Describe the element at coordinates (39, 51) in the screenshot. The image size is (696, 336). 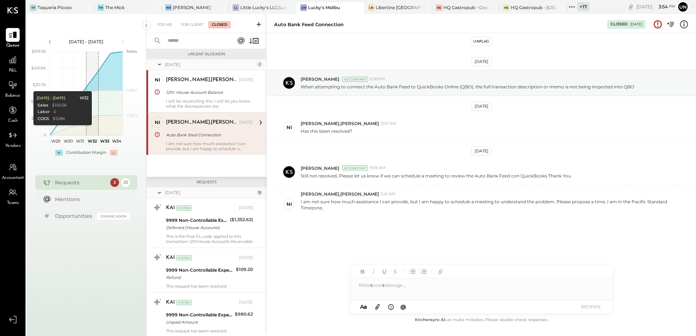
I see `text: $519.5K` at that location.